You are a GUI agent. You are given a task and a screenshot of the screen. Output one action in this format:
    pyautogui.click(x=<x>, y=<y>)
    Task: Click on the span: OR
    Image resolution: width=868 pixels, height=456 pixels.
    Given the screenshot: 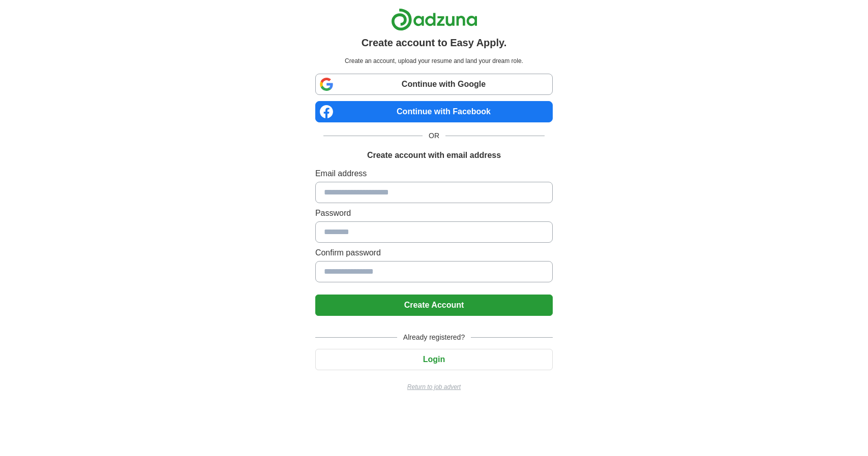 What is the action you would take?
    pyautogui.click(x=434, y=136)
    